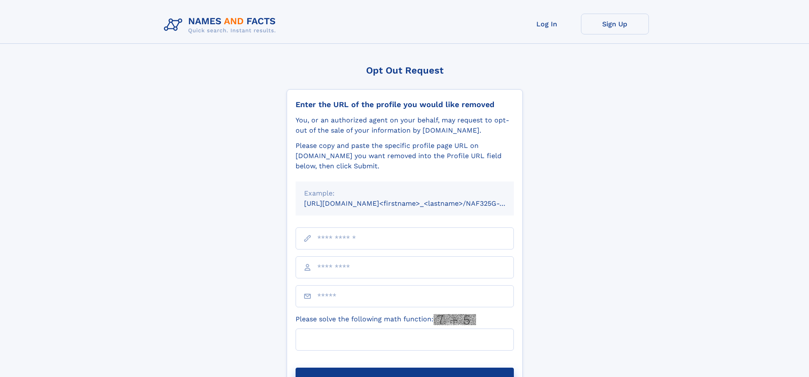 The image size is (809, 377). Describe the element at coordinates (615, 24) in the screenshot. I see `a: Sign Up` at that location.